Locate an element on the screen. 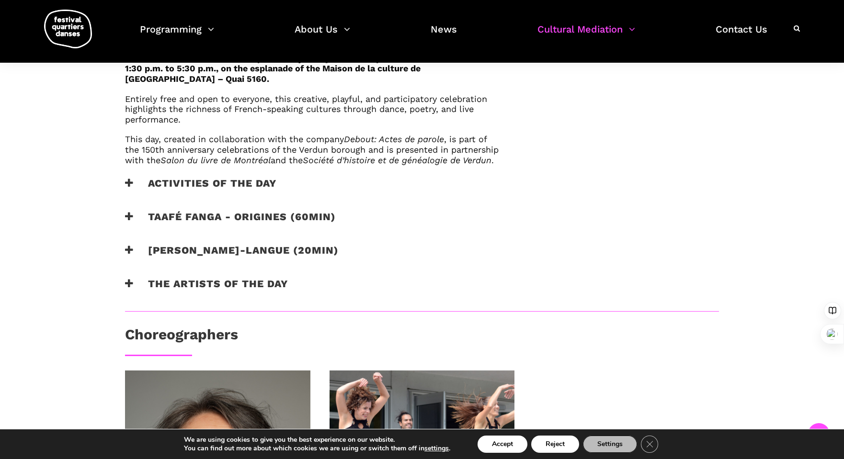 This screenshot has width=844, height=459. a: Programming is located at coordinates (177, 35).